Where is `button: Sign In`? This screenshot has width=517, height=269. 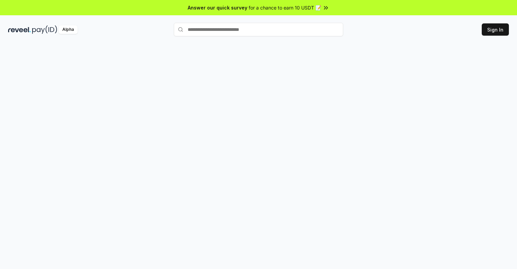
button: Sign In is located at coordinates (495, 29).